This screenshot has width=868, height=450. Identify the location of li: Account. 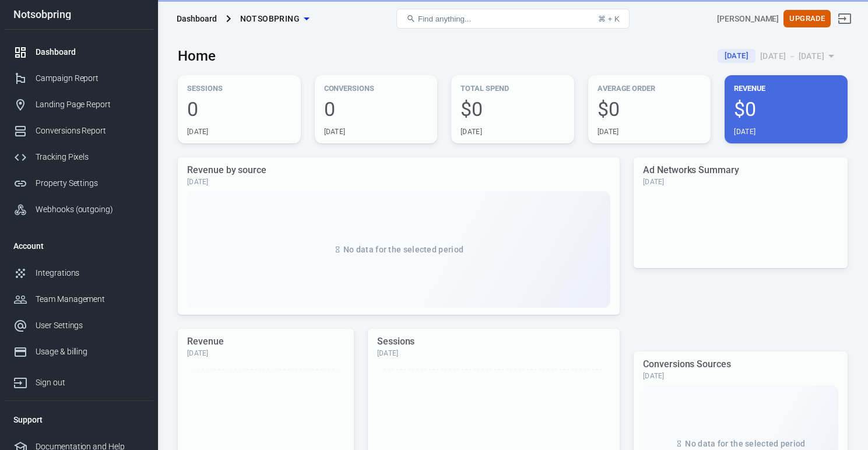
(79, 246).